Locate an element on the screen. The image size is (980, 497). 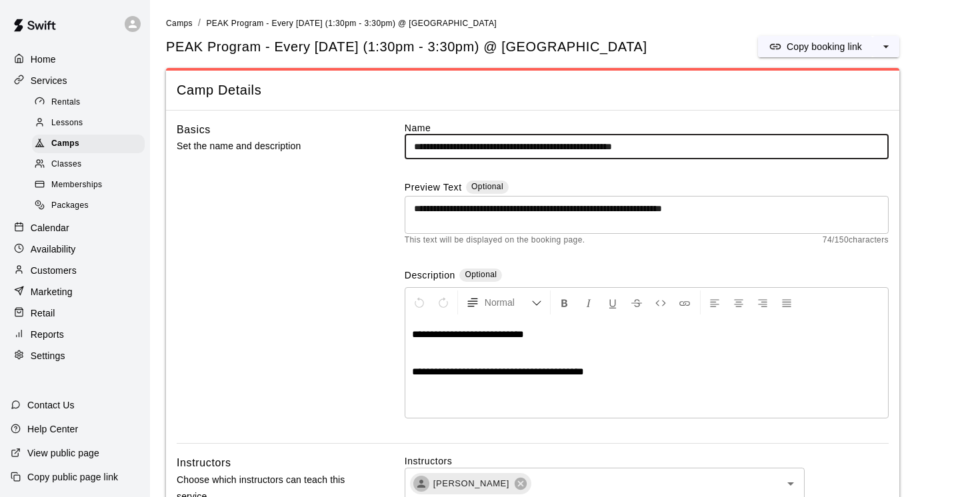
a: Rentals is located at coordinates (90, 102).